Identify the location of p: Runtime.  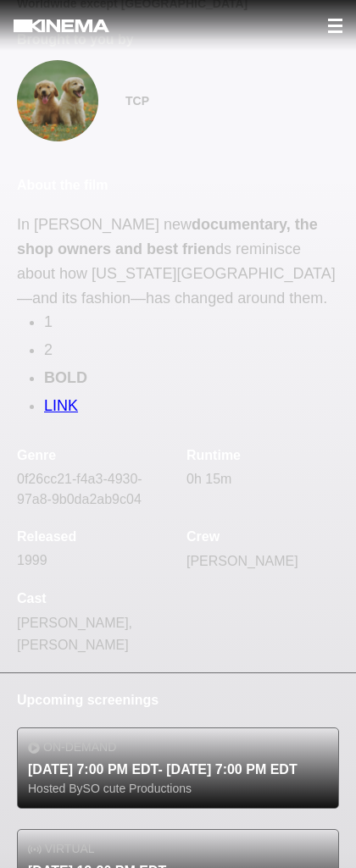
(263, 456).